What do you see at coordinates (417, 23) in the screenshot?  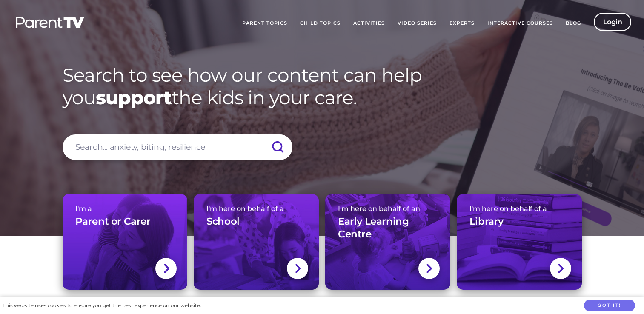 I see `a: Video Series` at bounding box center [417, 23].